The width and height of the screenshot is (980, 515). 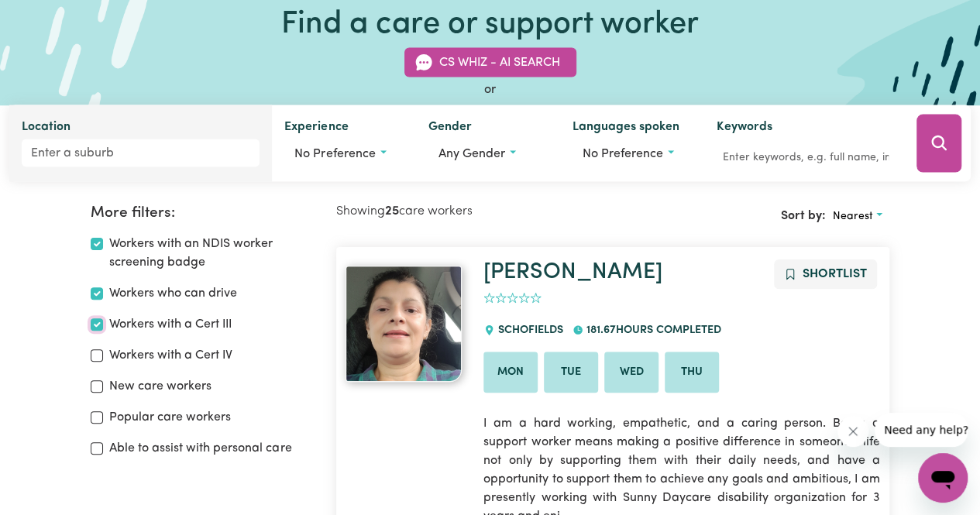 I want to click on label: Workers with an NDIS worker screening badge, so click(x=213, y=254).